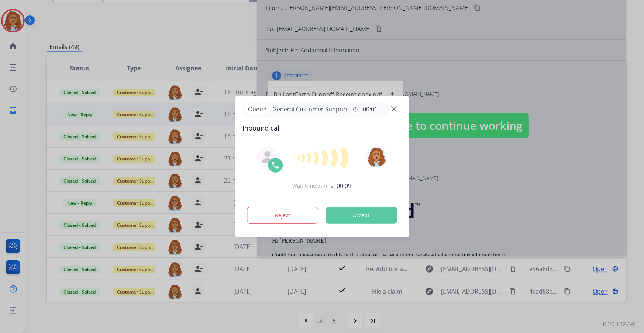  Describe the element at coordinates (322, 128) in the screenshot. I see `span: Inbound call` at that location.